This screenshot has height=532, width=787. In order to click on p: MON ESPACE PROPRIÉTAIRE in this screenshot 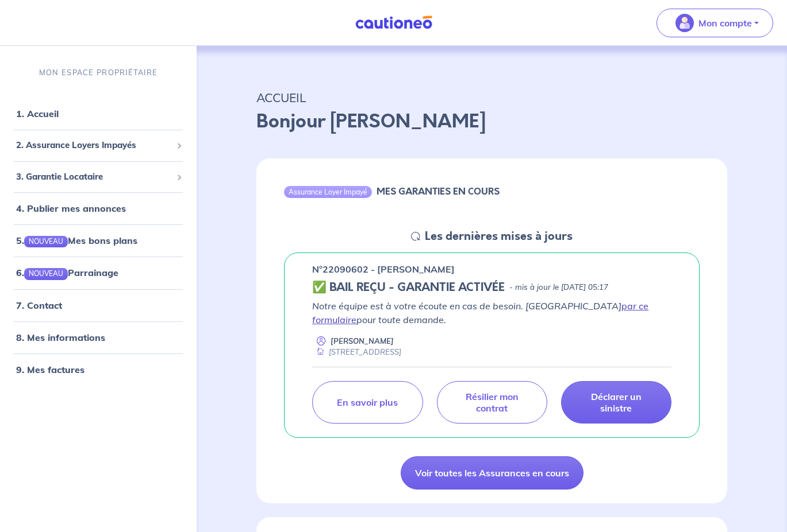, I will do `click(98, 73)`.